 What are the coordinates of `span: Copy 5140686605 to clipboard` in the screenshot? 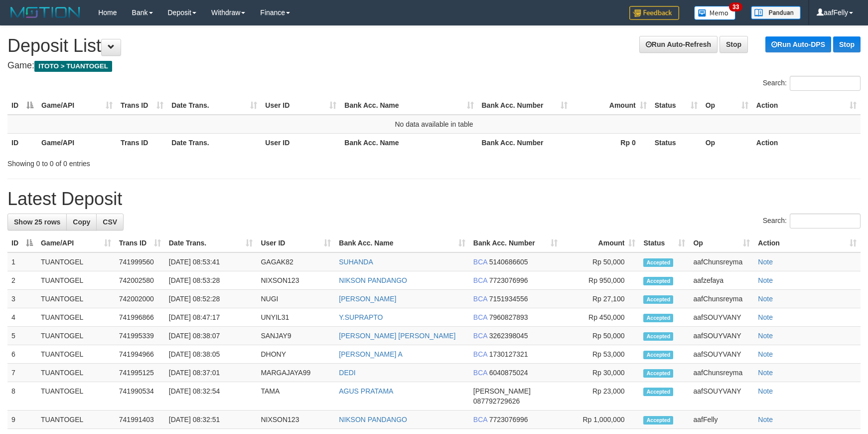 It's located at (509, 262).